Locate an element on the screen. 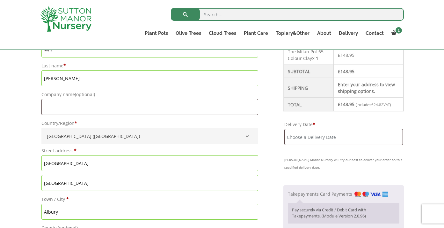 Image resolution: width=444 pixels, height=228 pixels. a: Plant Care is located at coordinates (256, 33).